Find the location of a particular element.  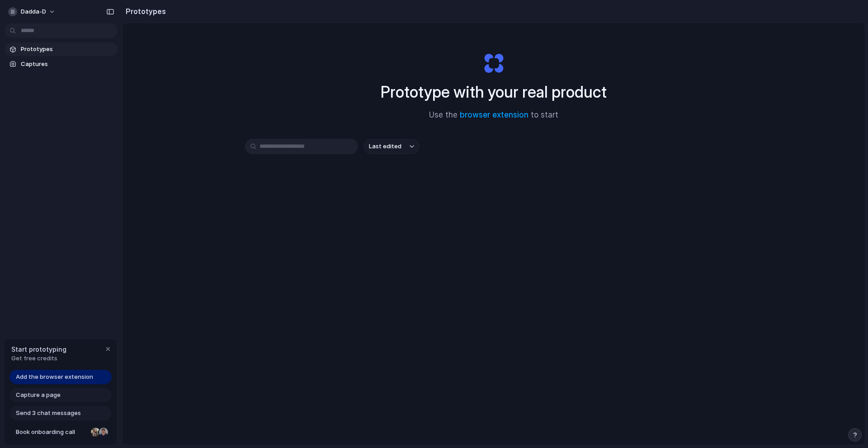

span: Captures is located at coordinates (68, 64).